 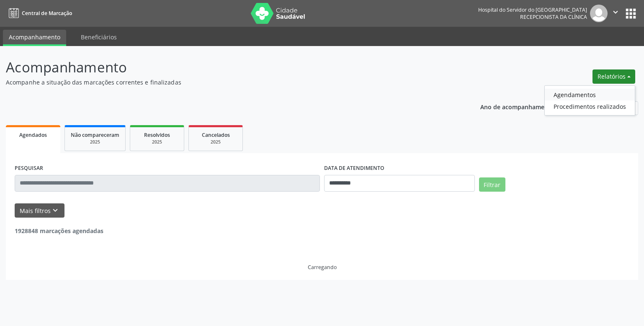 What do you see at coordinates (59, 231) in the screenshot?
I see `strong: 1928848 marcações agendadas` at bounding box center [59, 231].